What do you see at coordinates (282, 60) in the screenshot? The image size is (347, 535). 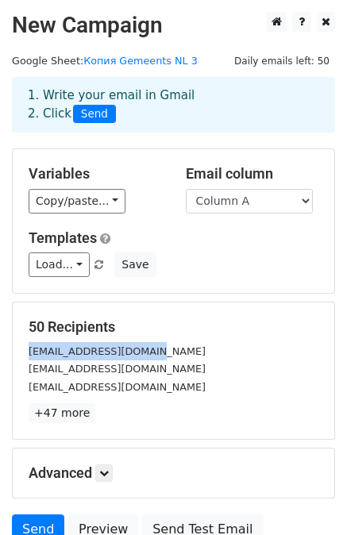 I see `a: Daily emails left: 50` at bounding box center [282, 60].